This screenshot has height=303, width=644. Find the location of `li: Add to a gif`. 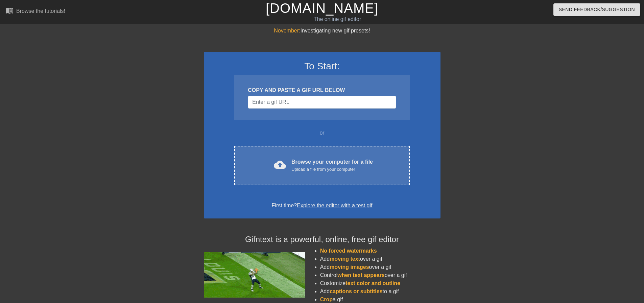

li: Add to a gif is located at coordinates (380, 292).